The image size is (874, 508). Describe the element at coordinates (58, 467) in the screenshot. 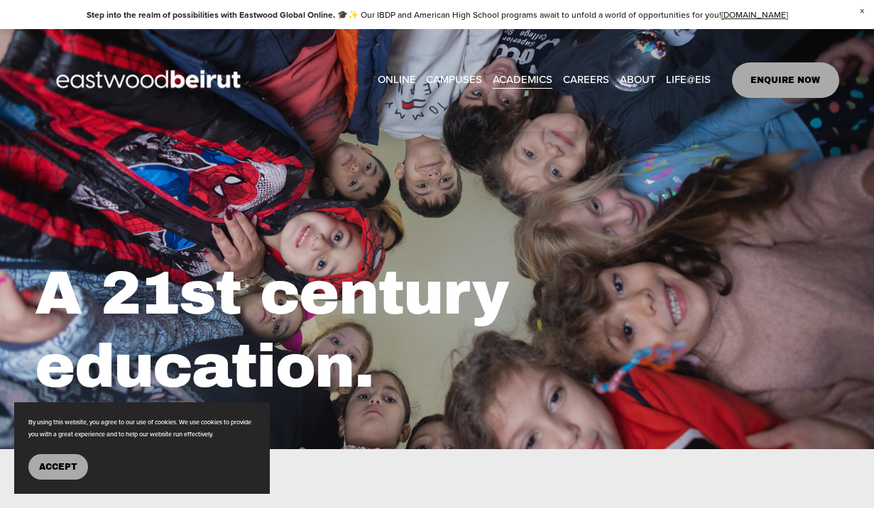

I see `button: Accept` at that location.